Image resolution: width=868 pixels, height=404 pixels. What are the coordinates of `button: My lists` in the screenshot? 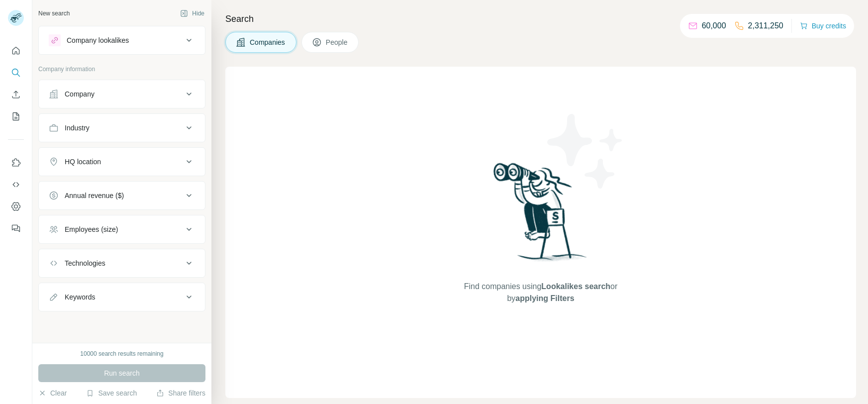 It's located at (16, 117).